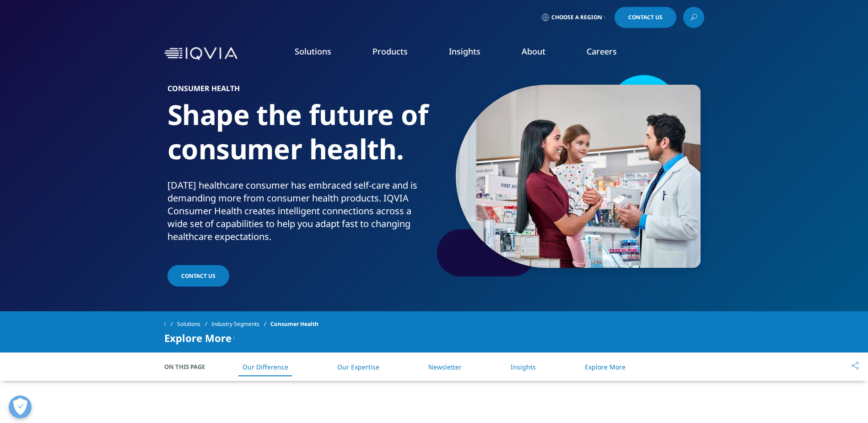 The height and width of the screenshot is (423, 868). I want to click on span: On This Page, so click(189, 367).